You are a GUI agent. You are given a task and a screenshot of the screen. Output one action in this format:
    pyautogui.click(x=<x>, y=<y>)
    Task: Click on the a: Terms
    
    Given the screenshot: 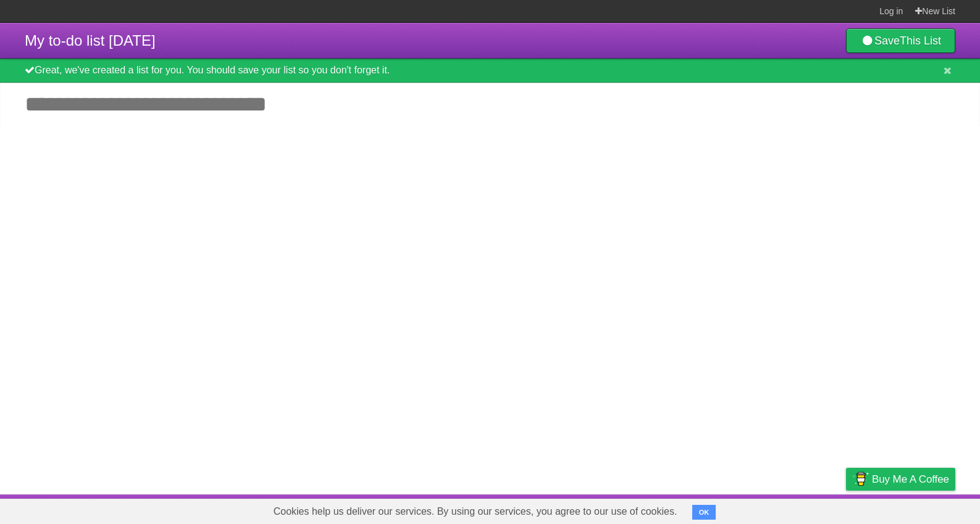 What is the action you would take?
    pyautogui.click(x=801, y=509)
    